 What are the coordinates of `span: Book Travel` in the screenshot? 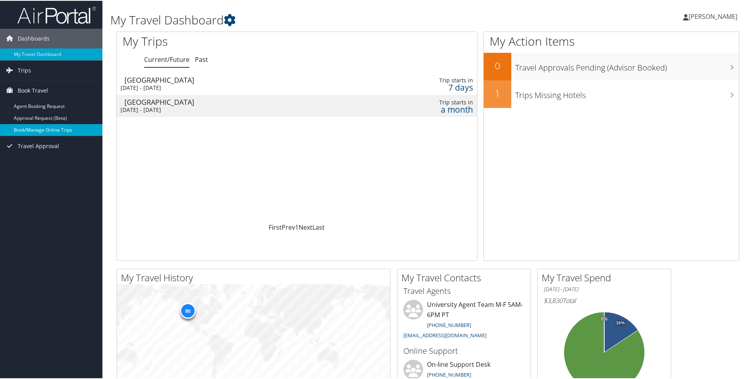 It's located at (33, 90).